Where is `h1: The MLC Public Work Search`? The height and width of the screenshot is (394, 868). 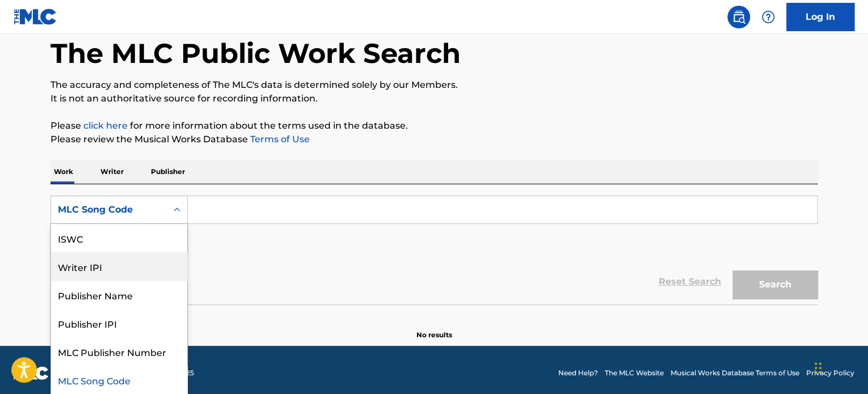 h1: The MLC Public Work Search is located at coordinates (256, 53).